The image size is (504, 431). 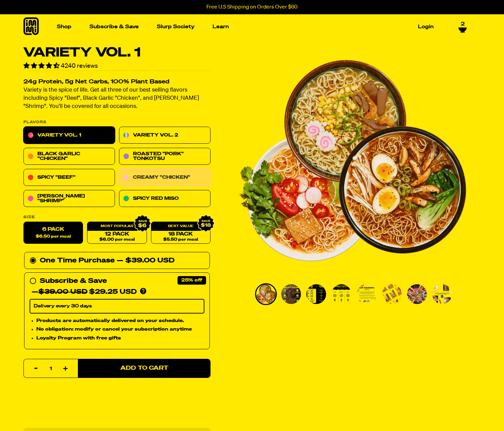 I want to click on input: quantity, so click(x=51, y=368).